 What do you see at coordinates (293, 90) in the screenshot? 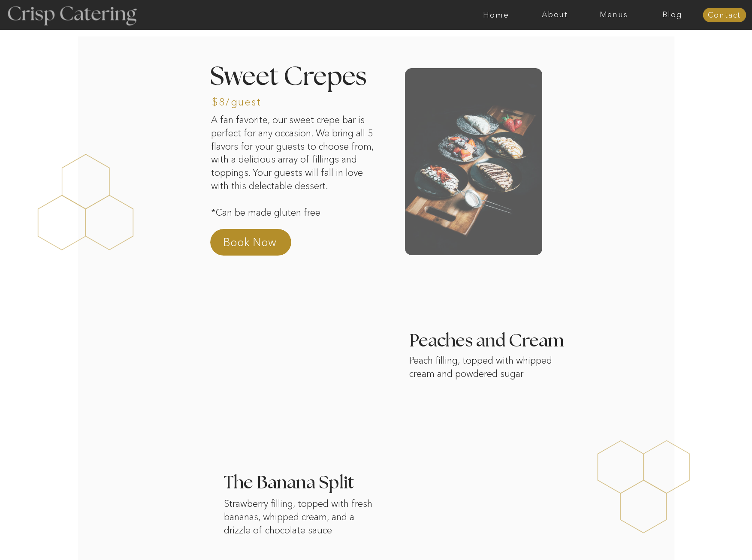
I see `h2: Sweet Crepes` at bounding box center [293, 90].